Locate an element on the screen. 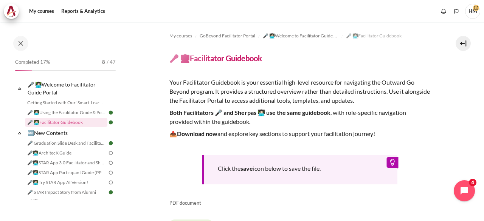  strong: Both Facilitators 🎤 and Sherpas 👩🏻‍💻 use the same guidebook is located at coordinates (250, 112).